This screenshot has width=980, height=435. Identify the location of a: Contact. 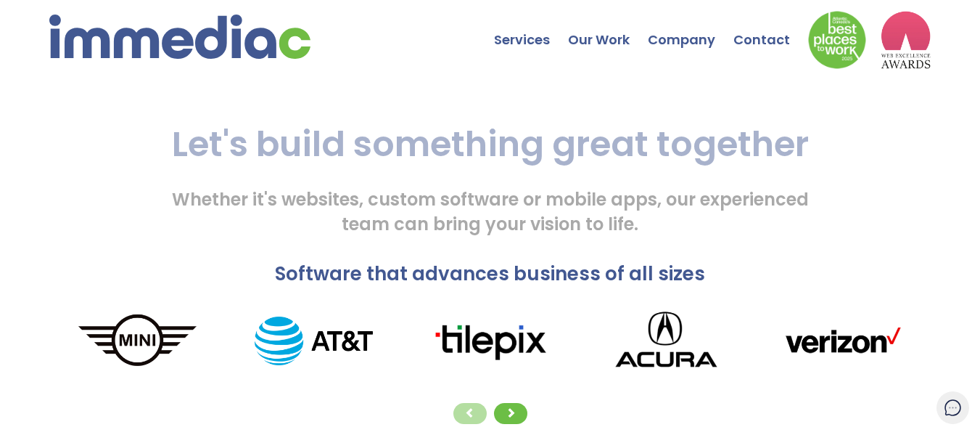
(770, 29).